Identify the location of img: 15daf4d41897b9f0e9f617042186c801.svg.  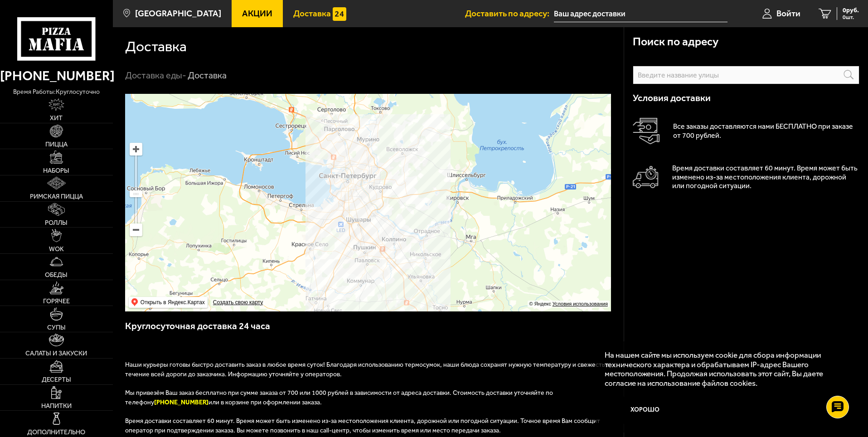
(339, 14).